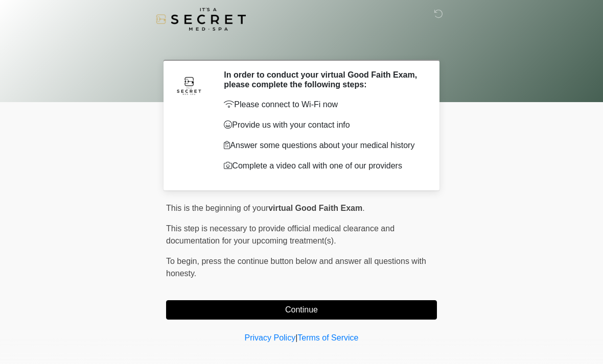  I want to click on p: Answer some questions about your medical history, so click(323, 146).